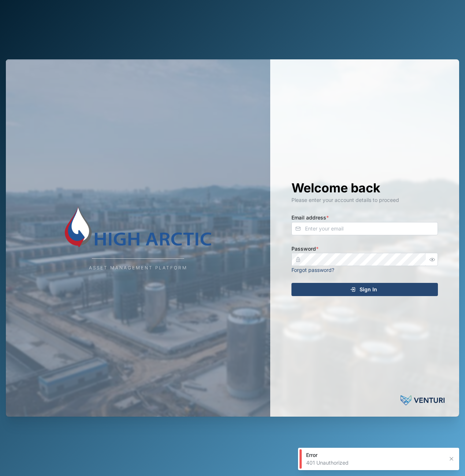 The width and height of the screenshot is (465, 476). What do you see at coordinates (374, 462) in the screenshot?
I see `div: 401 Unauthorized` at bounding box center [374, 462].